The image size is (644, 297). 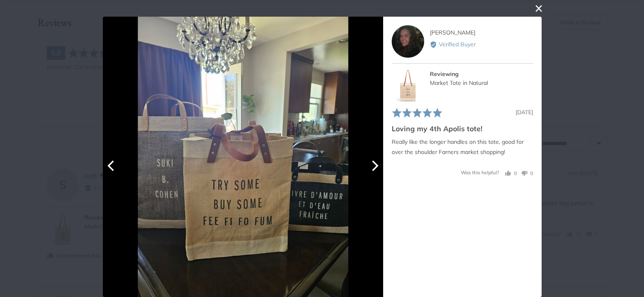 I want to click on div: RC, so click(x=408, y=42).